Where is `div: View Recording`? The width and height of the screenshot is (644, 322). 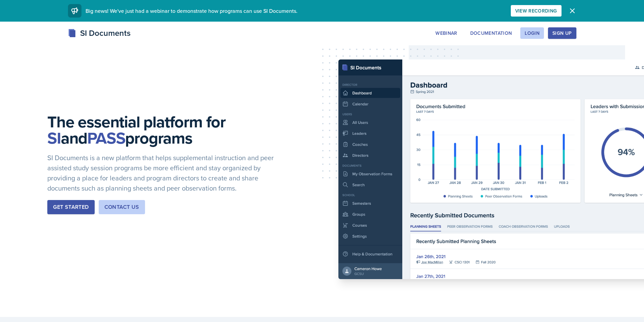 div: View Recording is located at coordinates (536, 11).